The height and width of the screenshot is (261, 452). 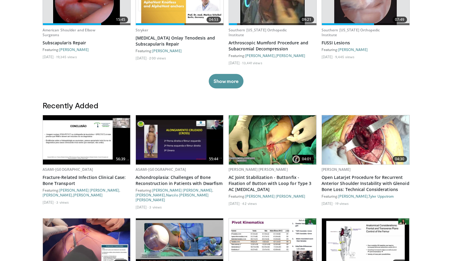 I want to click on a: 55:44, so click(x=180, y=140).